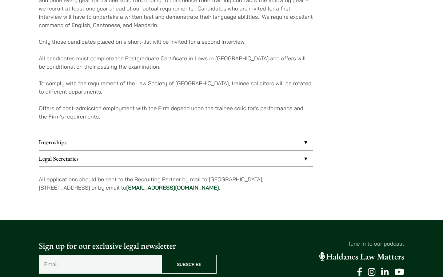  What do you see at coordinates (175, 112) in the screenshot?
I see `p: Offers of post-admission employment with the Firm depend upon the trainee solicitor’s performance...` at bounding box center [175, 112].